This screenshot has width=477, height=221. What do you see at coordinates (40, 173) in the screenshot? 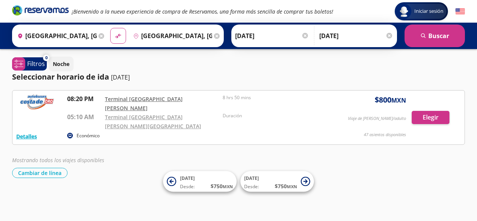
I see `button: Cambiar de línea` at bounding box center [40, 173].